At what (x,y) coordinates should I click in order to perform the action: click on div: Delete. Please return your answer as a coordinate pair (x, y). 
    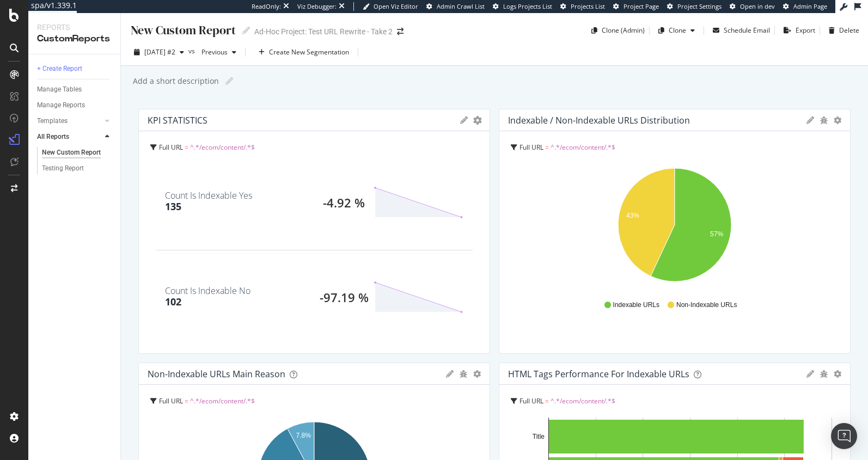
    Looking at the image, I should click on (849, 30).